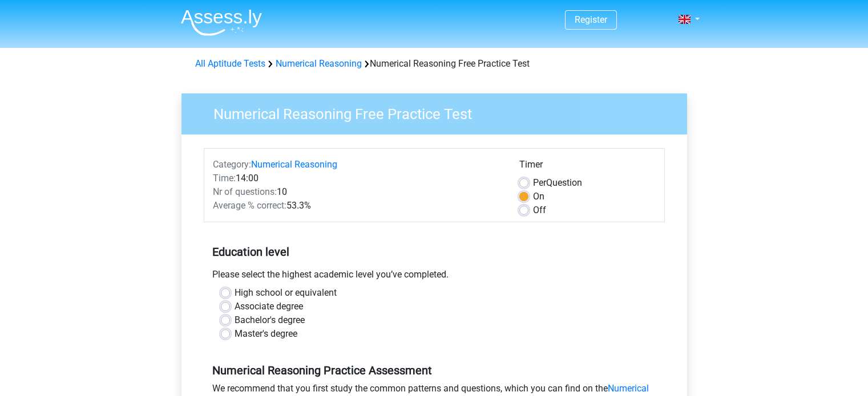  Describe the element at coordinates (434, 64) in the screenshot. I see `div: Numerical Reasoning Free Practice Test` at that location.